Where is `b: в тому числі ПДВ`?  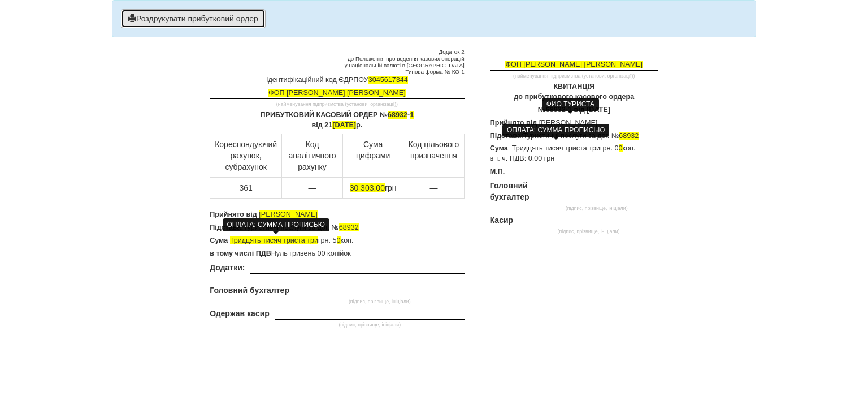
b: в тому числі ПДВ is located at coordinates (241, 253).